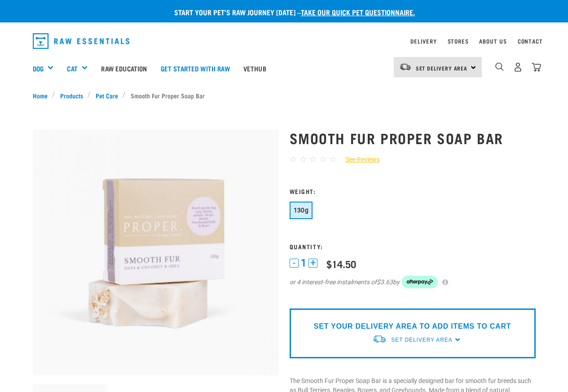 The height and width of the screenshot is (392, 568). I want to click on a: Pet Care, so click(106, 95).